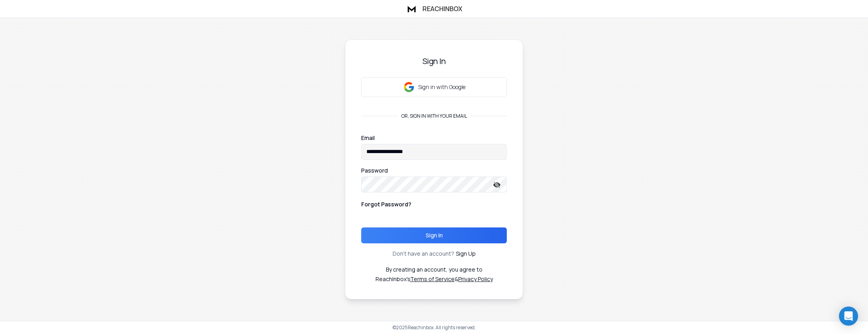 This screenshot has width=868, height=334. I want to click on a: Privacy Policy, so click(475, 279).